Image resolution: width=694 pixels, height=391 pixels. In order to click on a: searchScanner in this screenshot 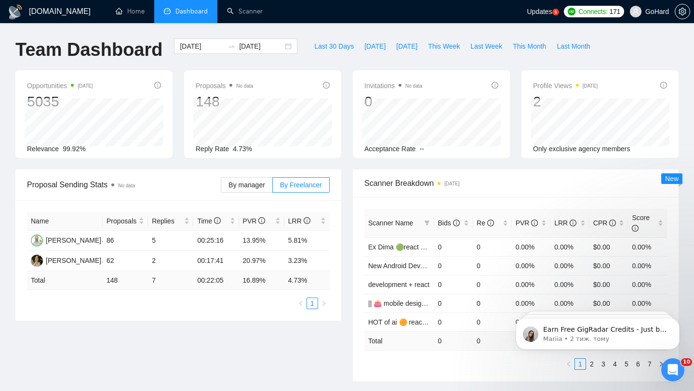, I will do `click(245, 11)`.